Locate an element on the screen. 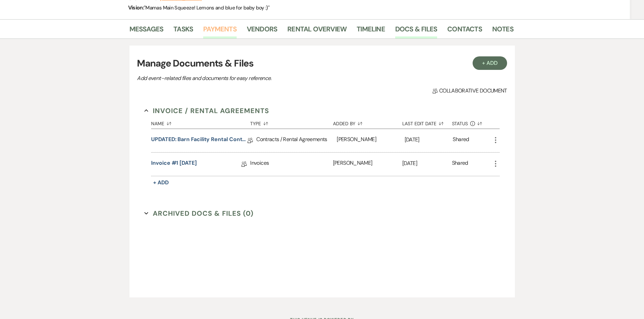  button: Invoice / Rental Agreements is located at coordinates (206, 111).